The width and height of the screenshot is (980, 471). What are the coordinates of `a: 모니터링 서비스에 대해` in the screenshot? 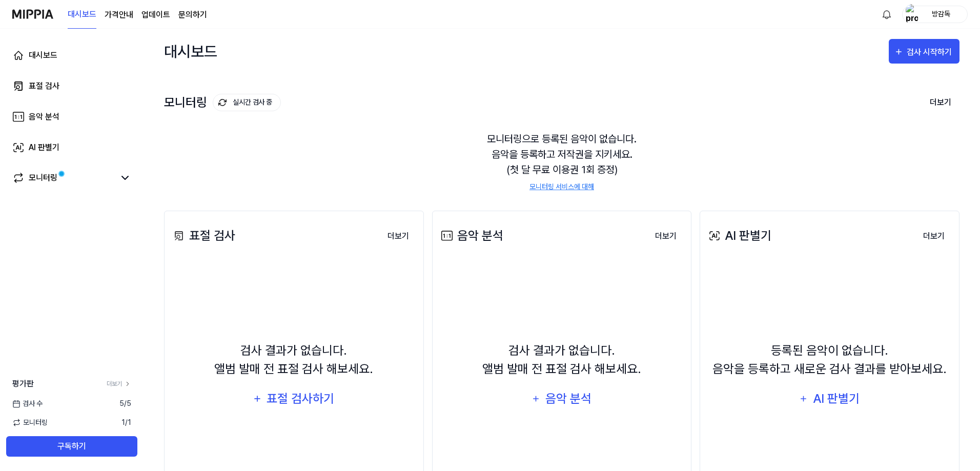 It's located at (562, 186).